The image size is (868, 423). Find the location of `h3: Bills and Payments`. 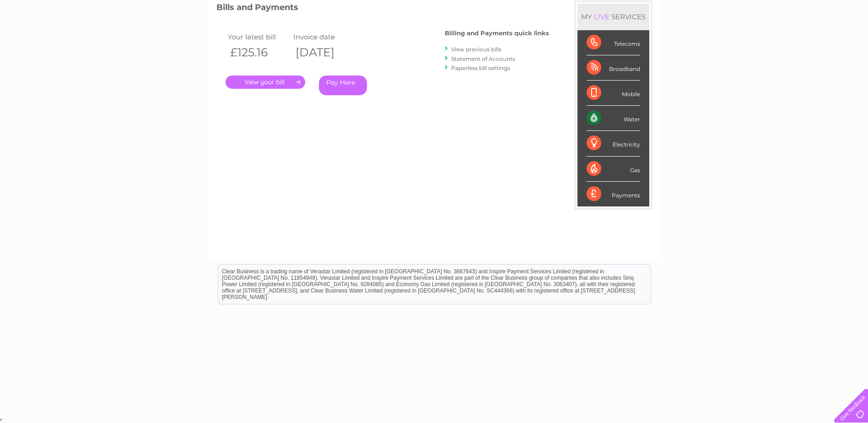

h3: Bills and Payments is located at coordinates (383, 9).